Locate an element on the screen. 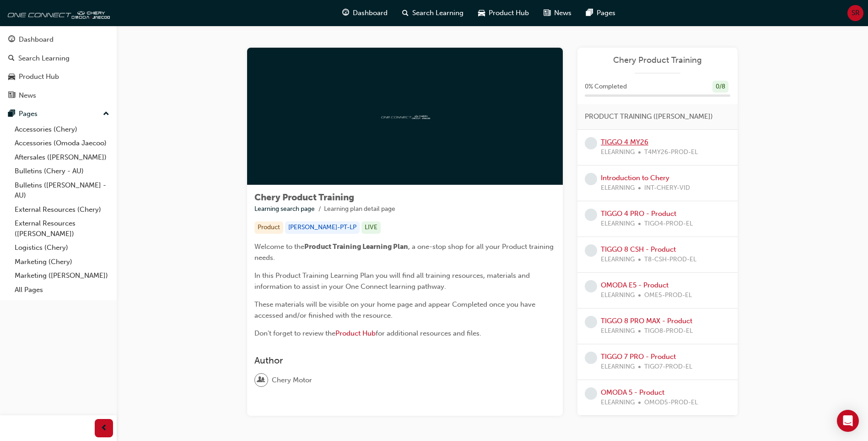 This screenshot has height=441, width=868. span: OME5-PROD-EL is located at coordinates (668, 295).